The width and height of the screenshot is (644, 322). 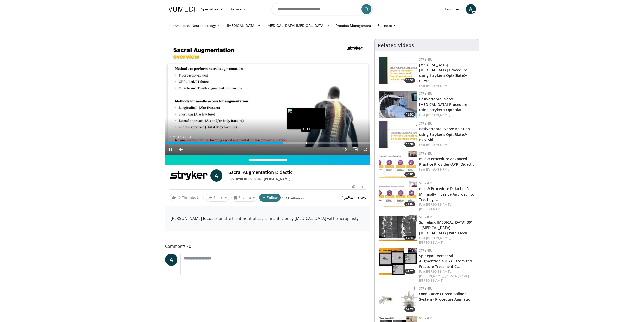 I want to click on span: 10:52, so click(x=410, y=80).